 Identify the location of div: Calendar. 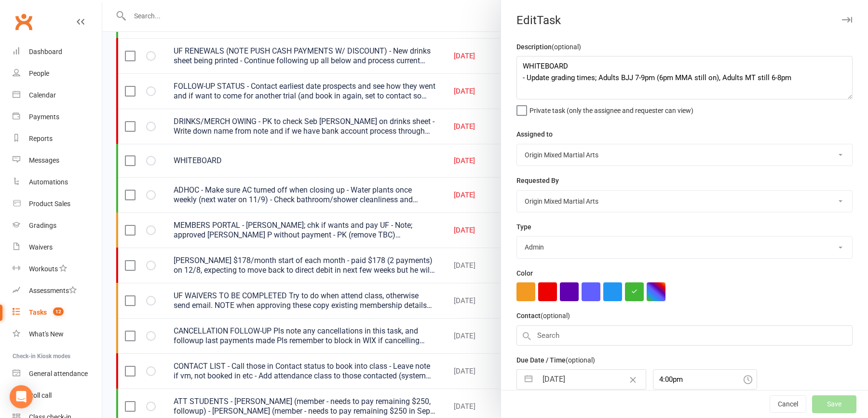
(42, 95).